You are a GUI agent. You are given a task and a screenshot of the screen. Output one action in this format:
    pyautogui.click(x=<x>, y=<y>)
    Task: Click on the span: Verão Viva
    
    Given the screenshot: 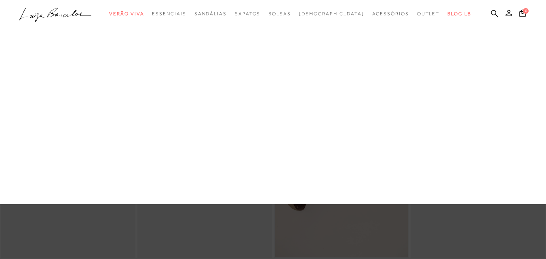 What is the action you would take?
    pyautogui.click(x=126, y=14)
    